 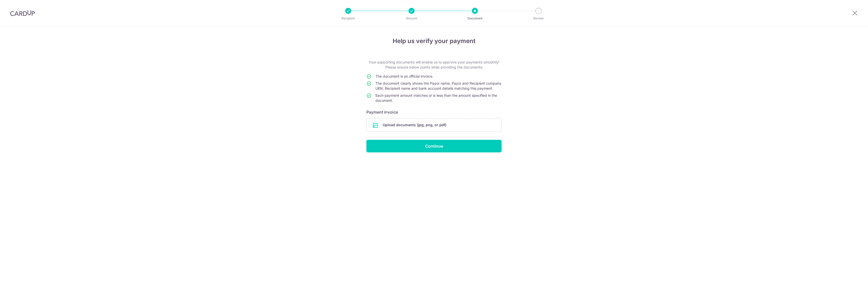 I want to click on span: Each payment amount matches or is less than the amount specified in the document., so click(x=436, y=98).